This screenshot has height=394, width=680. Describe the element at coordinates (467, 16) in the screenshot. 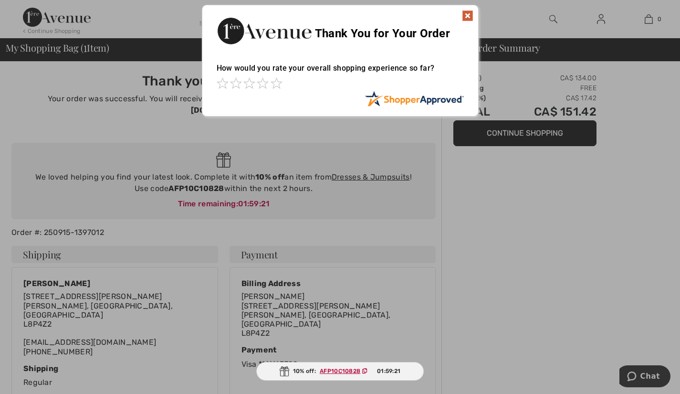

I see `img: x` at that location.